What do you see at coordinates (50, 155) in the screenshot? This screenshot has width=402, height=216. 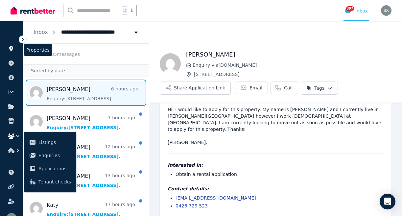 I see `a: Enquiries` at bounding box center [50, 155].